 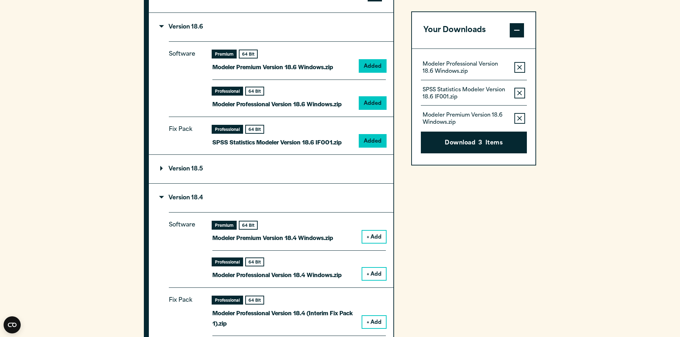 I want to click on p: Modeler Professional Version 18.4 (Interim Fix Pack 1).zip, so click(x=285, y=318).